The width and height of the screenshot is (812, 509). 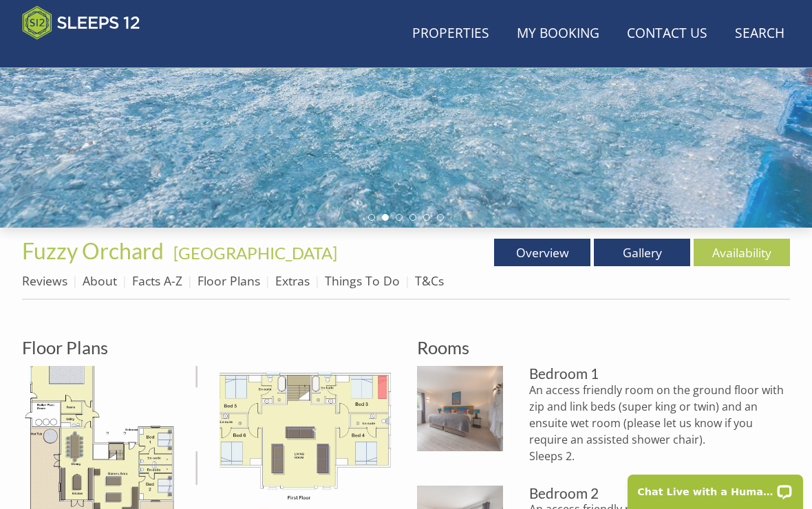 What do you see at coordinates (209, 347) in the screenshot?
I see `h2: Floor Plans` at bounding box center [209, 347].